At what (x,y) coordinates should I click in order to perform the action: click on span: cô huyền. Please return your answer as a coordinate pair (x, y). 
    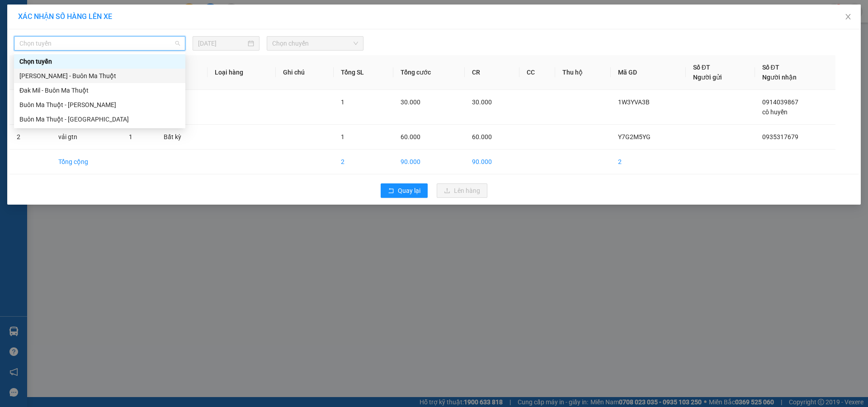
    Looking at the image, I should click on (774, 112).